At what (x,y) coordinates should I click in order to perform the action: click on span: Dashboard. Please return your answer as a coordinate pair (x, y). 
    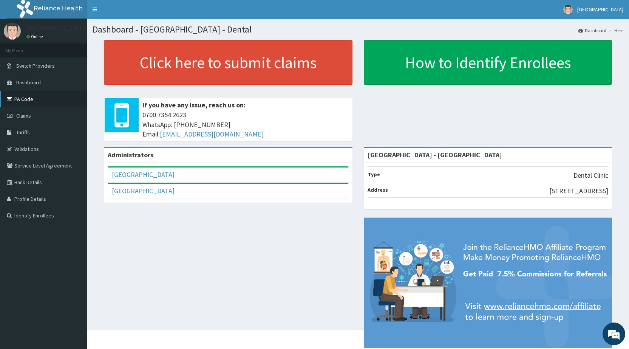
    Looking at the image, I should click on (28, 82).